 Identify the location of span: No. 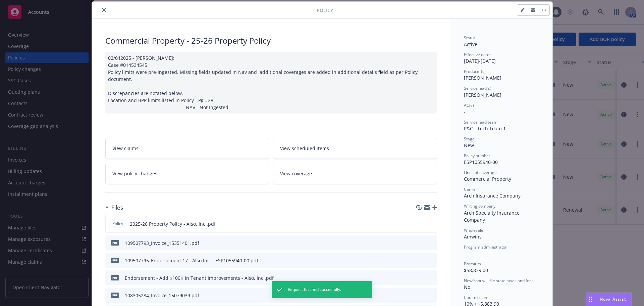
(467, 287).